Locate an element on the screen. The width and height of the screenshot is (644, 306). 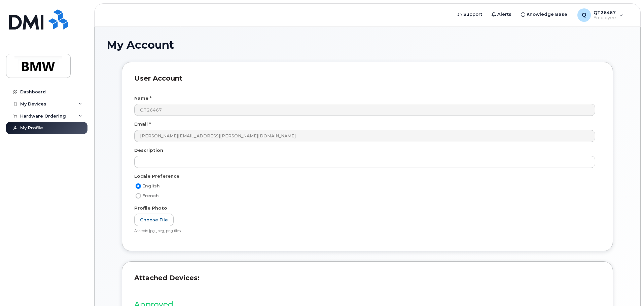
input: English is located at coordinates (138, 186).